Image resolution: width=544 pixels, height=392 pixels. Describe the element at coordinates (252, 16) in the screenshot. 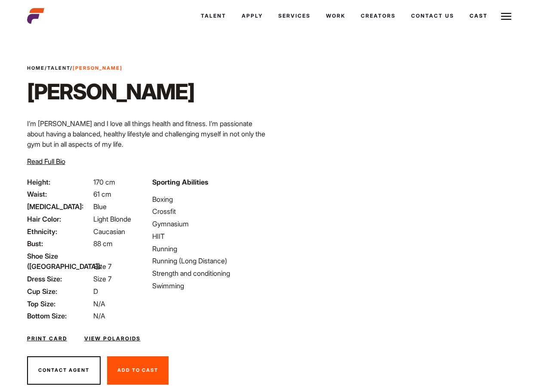

I see `a: Apply` at that location.